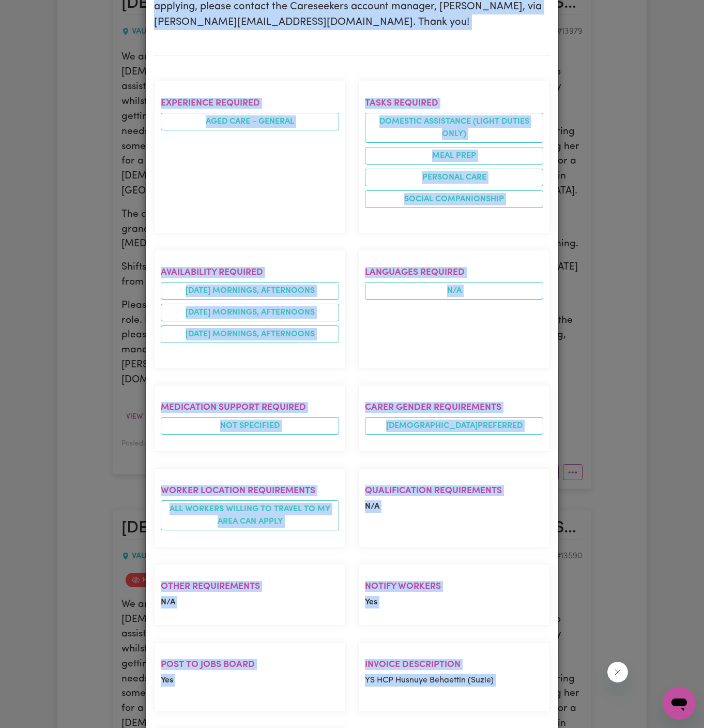 The width and height of the screenshot is (704, 728). What do you see at coordinates (250, 586) in the screenshot?
I see `h2: Other requirements` at bounding box center [250, 586].